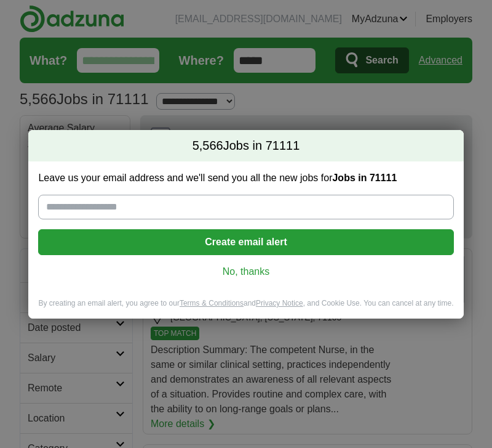  What do you see at coordinates (246, 178) in the screenshot?
I see `label: Leave us your email address and we'll send you all the new jobs for` at bounding box center [246, 178].